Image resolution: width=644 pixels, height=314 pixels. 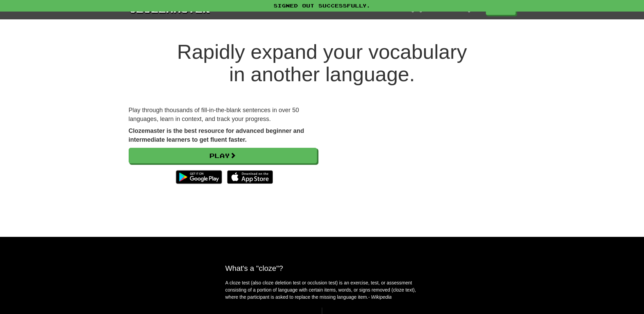 What do you see at coordinates (216, 135) in the screenshot?
I see `strong: Clozemaster is the best resource for advanced beginner and intermediate learners to get fluent fa...` at bounding box center [216, 135].